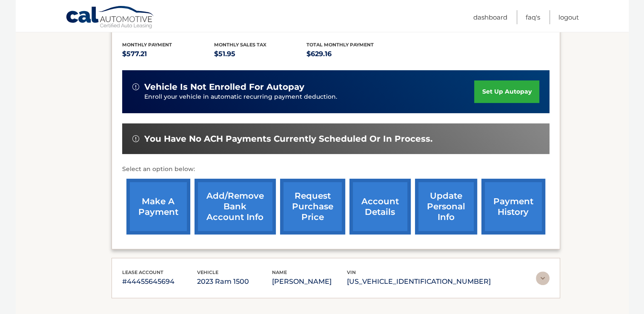  What do you see at coordinates (168, 54) in the screenshot?
I see `p: $577.21` at bounding box center [168, 54].